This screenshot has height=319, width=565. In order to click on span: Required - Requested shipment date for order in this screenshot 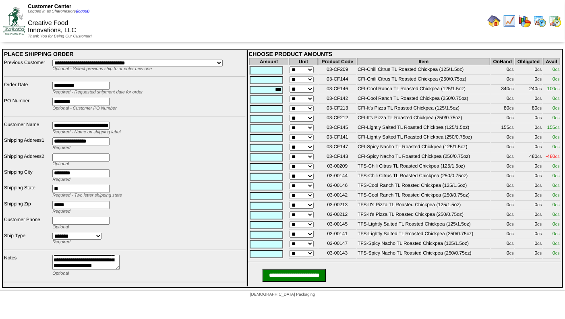, I will do `click(97, 92)`.